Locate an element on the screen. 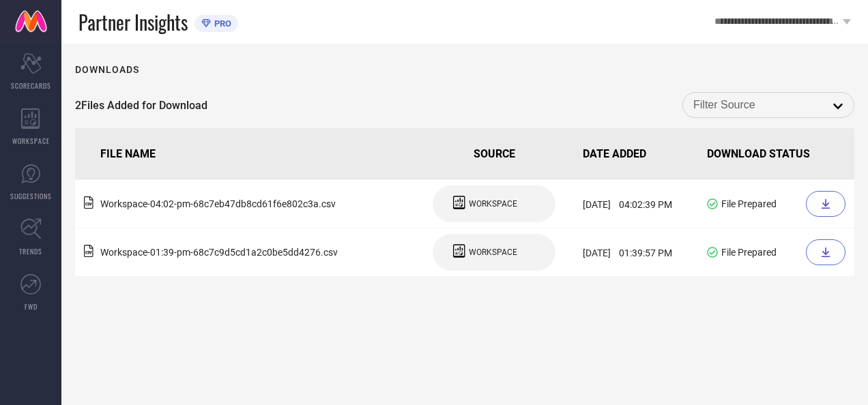 The height and width of the screenshot is (405, 868). th: SOURCE is located at coordinates (494, 154).